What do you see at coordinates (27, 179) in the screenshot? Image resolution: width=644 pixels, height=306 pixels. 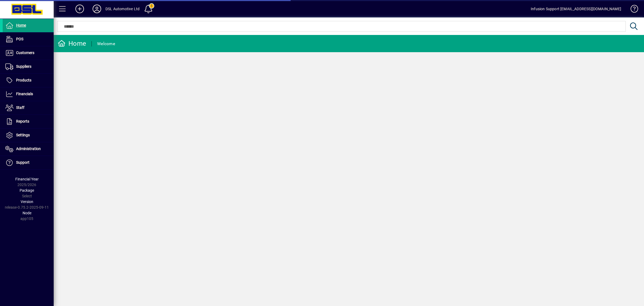 I see `span: Financial Year` at bounding box center [27, 179].